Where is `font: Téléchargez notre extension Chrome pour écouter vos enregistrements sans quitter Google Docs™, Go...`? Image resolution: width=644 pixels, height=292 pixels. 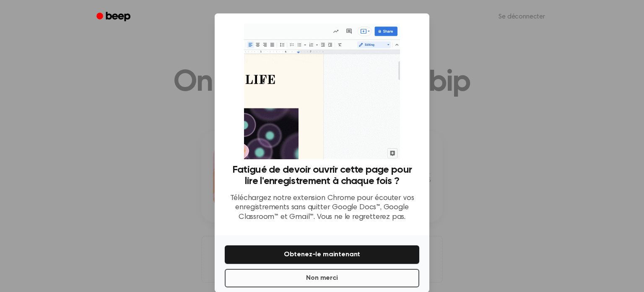 font: Téléchargez notre extension Chrome pour écouter vos enregistrements sans quitter Google Docs™, Go... is located at coordinates (322, 208).